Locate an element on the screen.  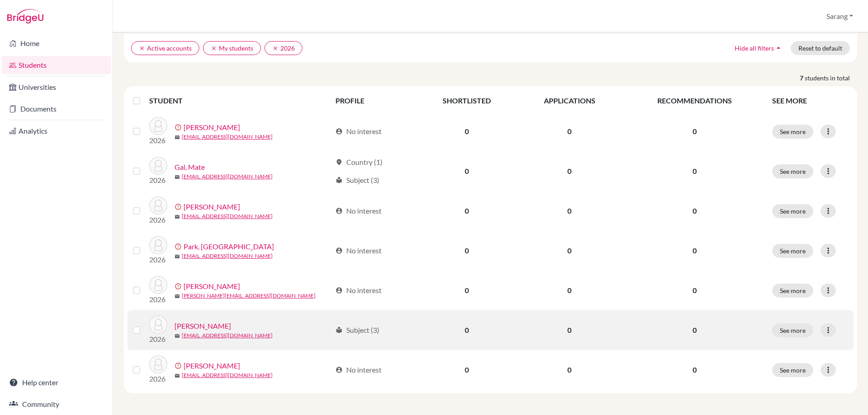
img: Jang, Jihu is located at coordinates (158, 206).